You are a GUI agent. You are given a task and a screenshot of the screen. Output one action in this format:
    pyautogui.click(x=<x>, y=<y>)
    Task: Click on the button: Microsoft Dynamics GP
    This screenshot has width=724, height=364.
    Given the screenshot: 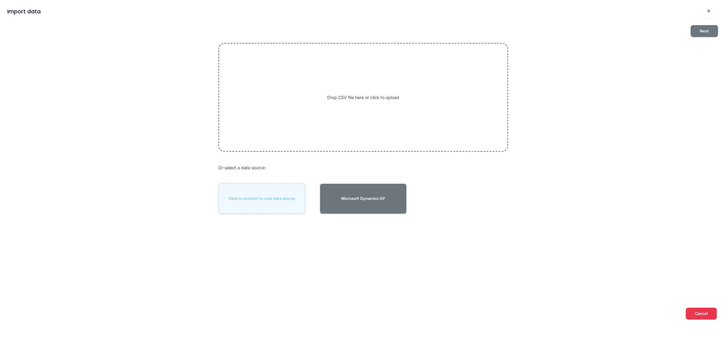 What is the action you would take?
    pyautogui.click(x=363, y=199)
    